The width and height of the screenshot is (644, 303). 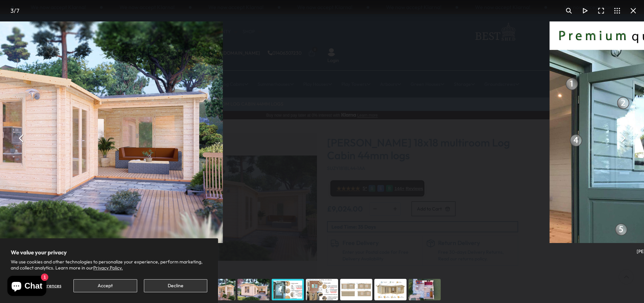 What do you see at coordinates (108, 268) in the screenshot?
I see `a: Privacy Policy.` at bounding box center [108, 268].